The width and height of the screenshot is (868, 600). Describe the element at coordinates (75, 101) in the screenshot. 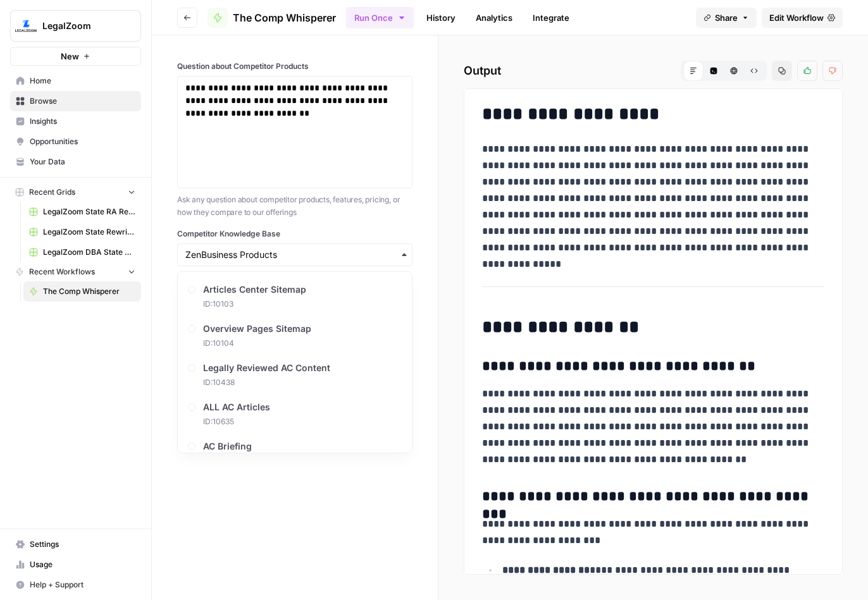

I see `a: Browse` at that location.